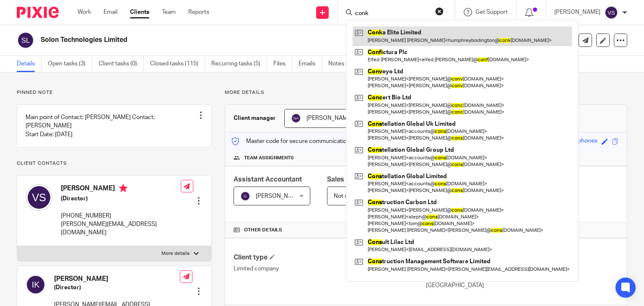 The height and width of the screenshot is (306, 644). Describe the element at coordinates (114, 93) in the screenshot. I see `p: Pinned note` at that location.